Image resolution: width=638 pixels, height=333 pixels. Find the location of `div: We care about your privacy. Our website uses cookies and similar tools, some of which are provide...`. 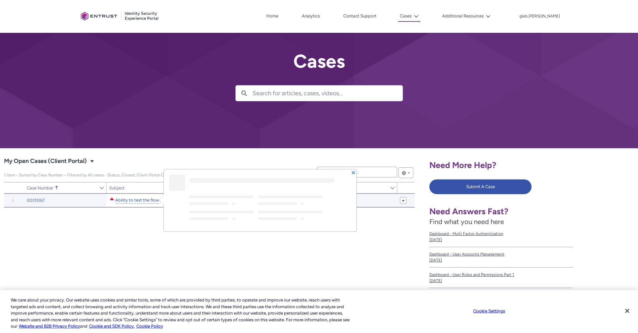

div: We care about your privacy. Our website uses cookies and similar tools, some of which are provide... is located at coordinates (181, 313).